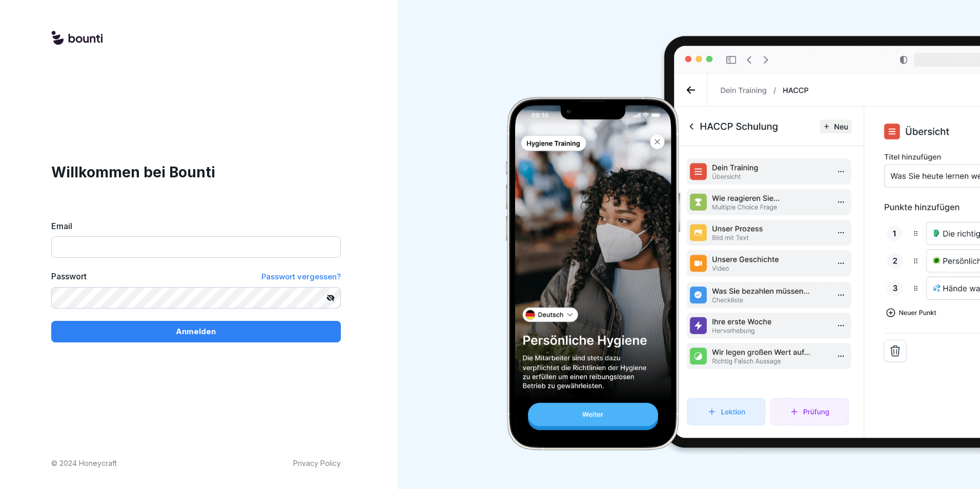 The image size is (980, 489). I want to click on a: Passwort vergessen?, so click(301, 276).